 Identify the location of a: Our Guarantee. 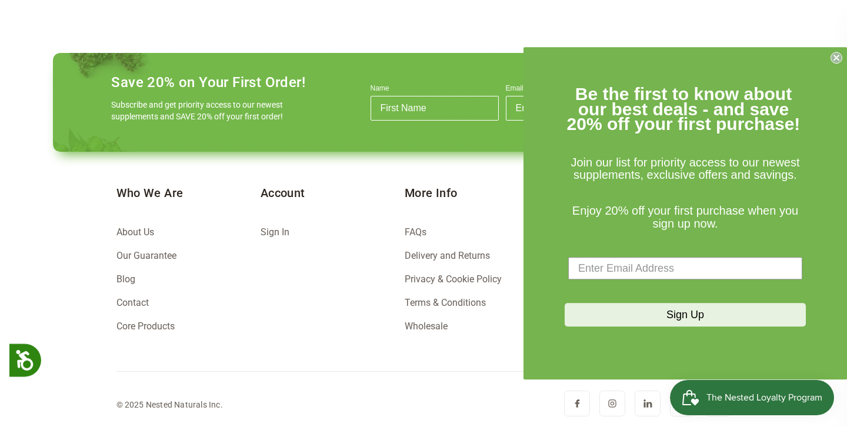
(147, 255).